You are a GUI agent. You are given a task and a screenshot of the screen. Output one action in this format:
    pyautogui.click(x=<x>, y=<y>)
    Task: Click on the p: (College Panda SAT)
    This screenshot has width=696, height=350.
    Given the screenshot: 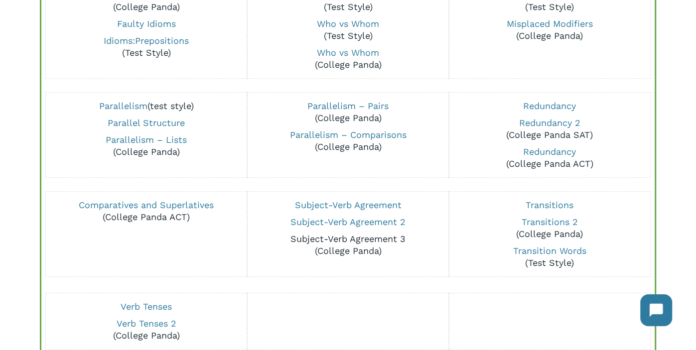 What is the action you would take?
    pyautogui.click(x=550, y=129)
    